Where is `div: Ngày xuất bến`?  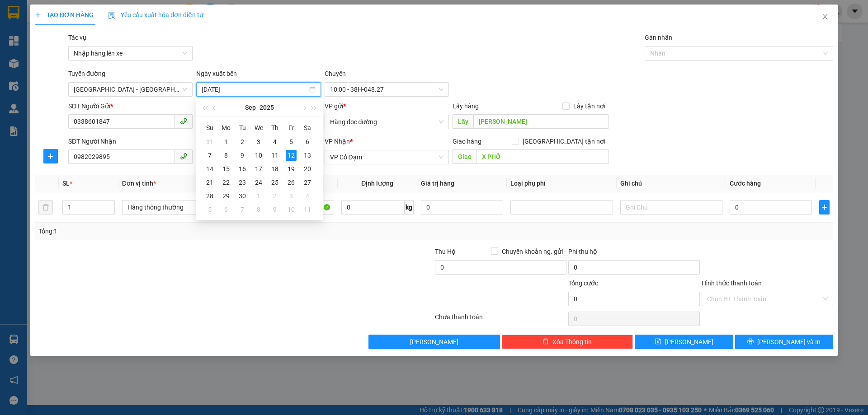 div: Ngày xuất bến is located at coordinates (258, 76).